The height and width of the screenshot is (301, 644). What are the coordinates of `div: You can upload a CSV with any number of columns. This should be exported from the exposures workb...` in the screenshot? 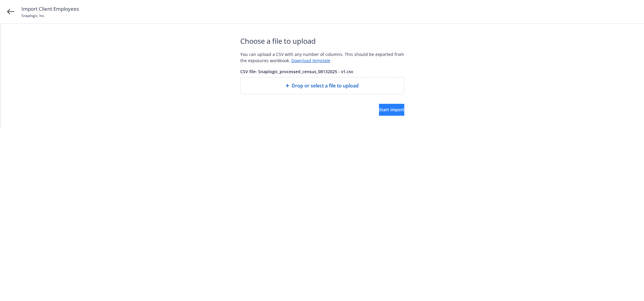 It's located at (322, 57).